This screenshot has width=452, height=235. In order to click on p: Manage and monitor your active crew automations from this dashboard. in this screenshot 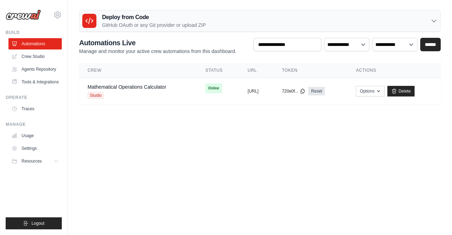, I will do `click(157, 51)`.